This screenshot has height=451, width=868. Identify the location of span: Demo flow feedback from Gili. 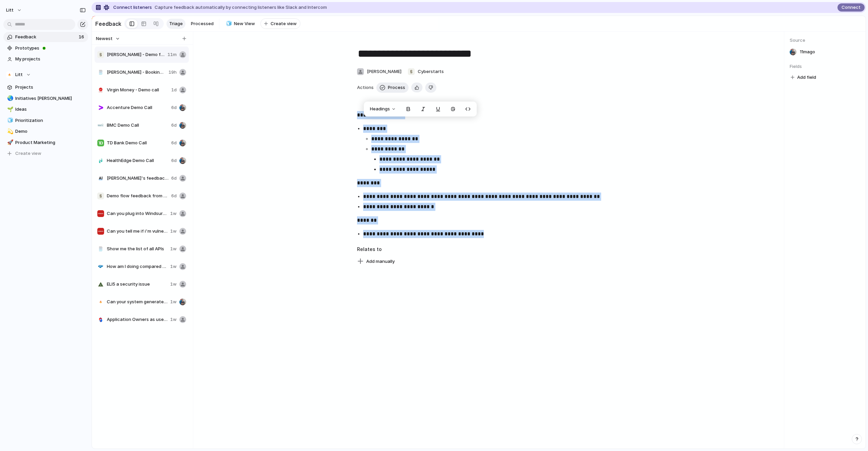
(138, 196).